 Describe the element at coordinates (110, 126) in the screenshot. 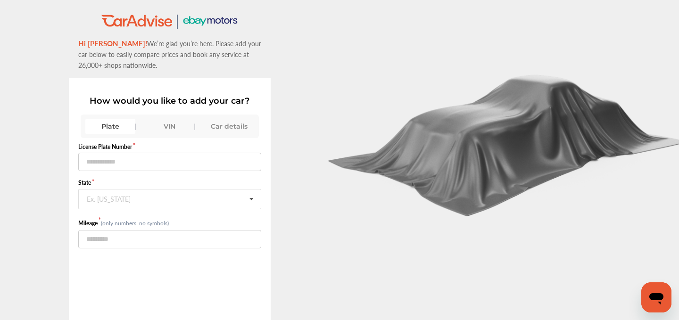

I see `div: Plate` at that location.